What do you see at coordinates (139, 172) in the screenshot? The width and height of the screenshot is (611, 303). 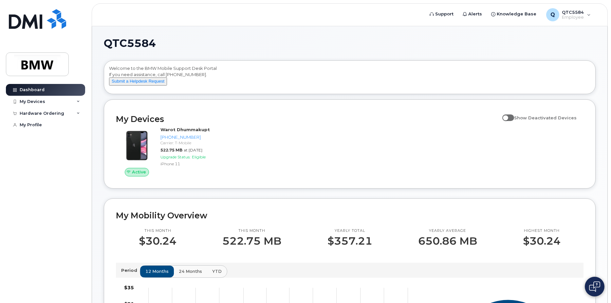 I see `span: Active` at bounding box center [139, 172].